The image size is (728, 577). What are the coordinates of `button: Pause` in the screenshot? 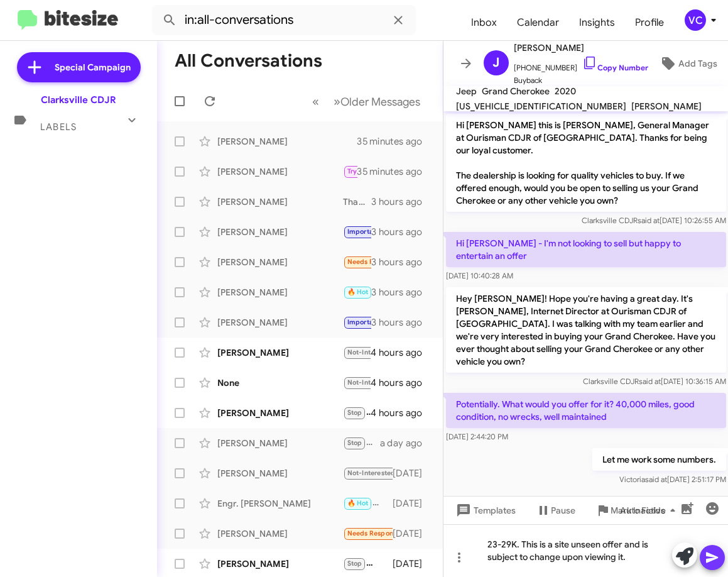 It's located at (555, 510).